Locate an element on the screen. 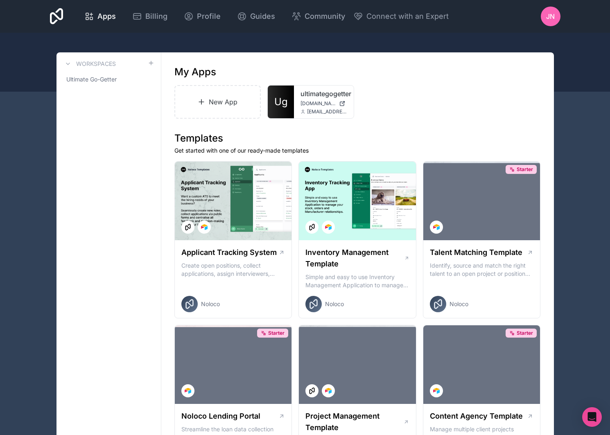  h1: Content Agency Template is located at coordinates (476, 416).